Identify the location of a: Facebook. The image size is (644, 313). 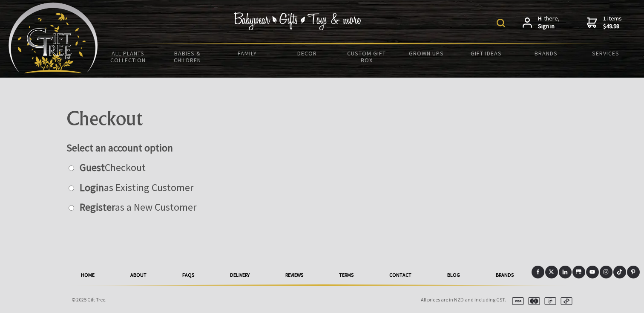
(538, 272).